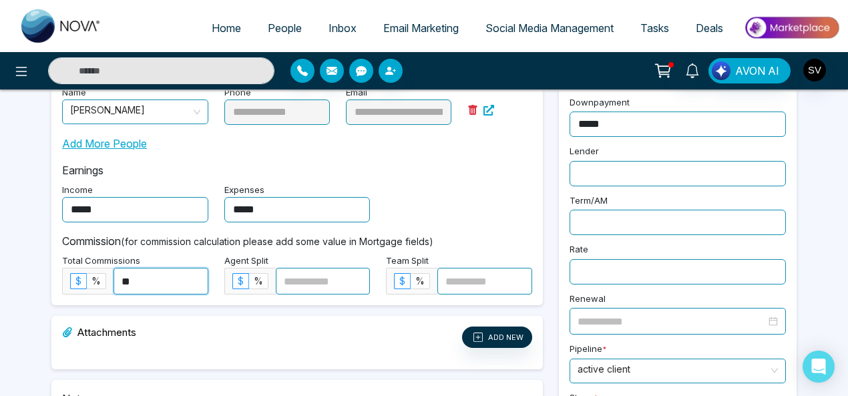 The image size is (848, 396). Describe the element at coordinates (792, 27) in the screenshot. I see `img: Market-place.gif` at that location.